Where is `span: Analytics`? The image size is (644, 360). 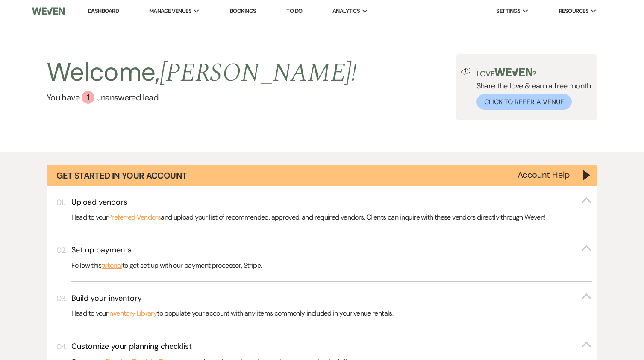 span: Analytics is located at coordinates (346, 11).